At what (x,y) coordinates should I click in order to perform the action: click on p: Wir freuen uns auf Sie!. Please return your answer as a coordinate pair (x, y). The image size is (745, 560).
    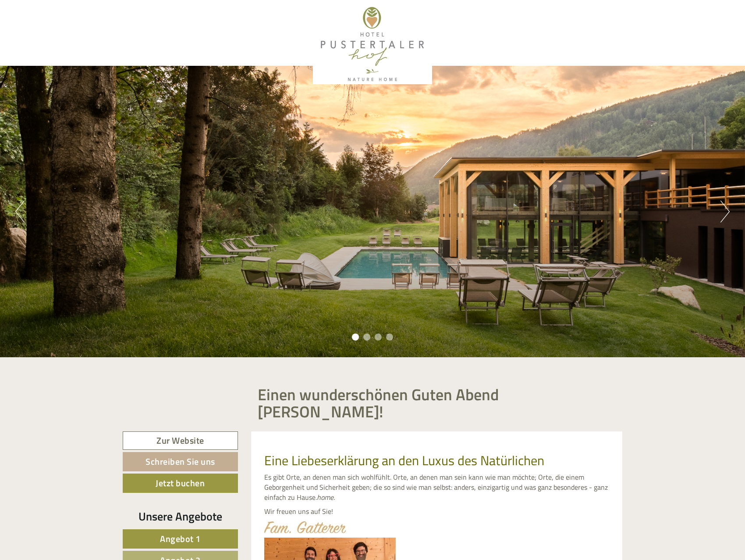
    Looking at the image, I should click on (437, 511).